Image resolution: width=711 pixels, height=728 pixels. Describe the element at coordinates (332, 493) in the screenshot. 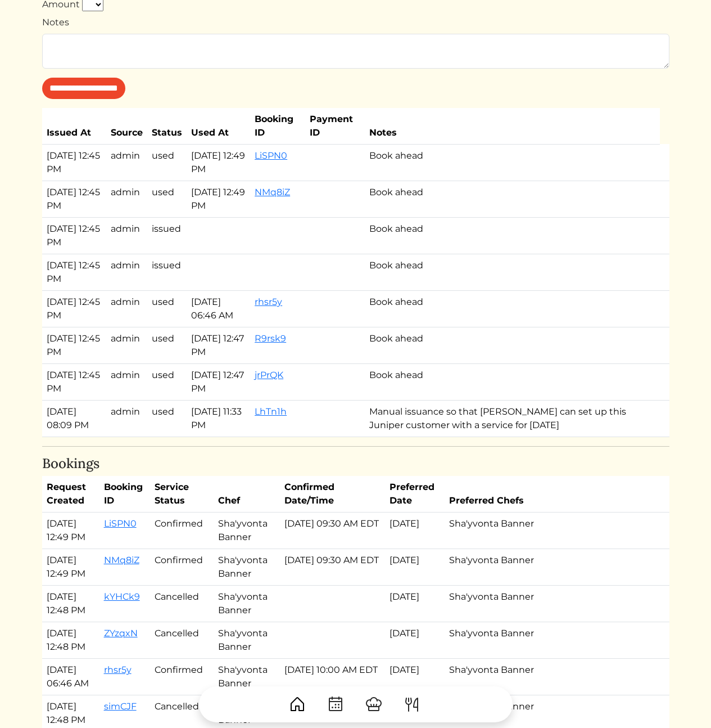

I see `th: Confirmed Date/Time` at that location.